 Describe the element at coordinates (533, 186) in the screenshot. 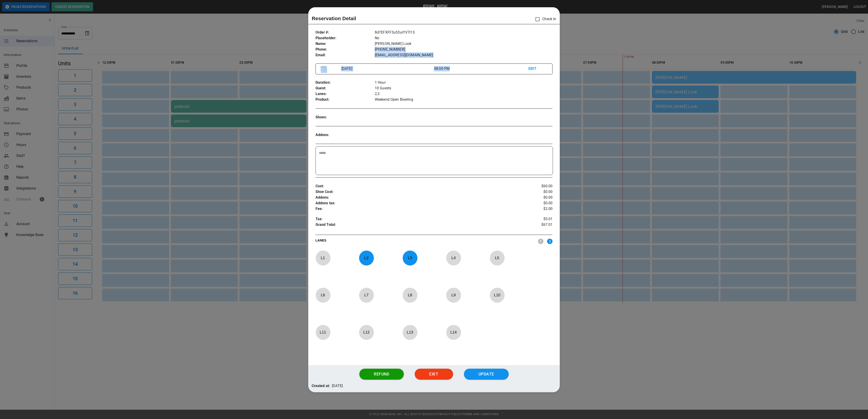

I see `p: $60.00` at that location.